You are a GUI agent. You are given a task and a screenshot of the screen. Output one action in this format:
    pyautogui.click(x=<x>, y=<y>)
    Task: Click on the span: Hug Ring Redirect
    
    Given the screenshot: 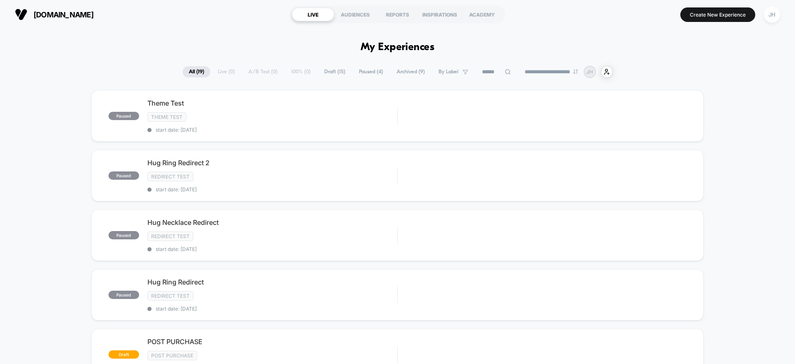 What is the action you would take?
    pyautogui.click(x=272, y=282)
    